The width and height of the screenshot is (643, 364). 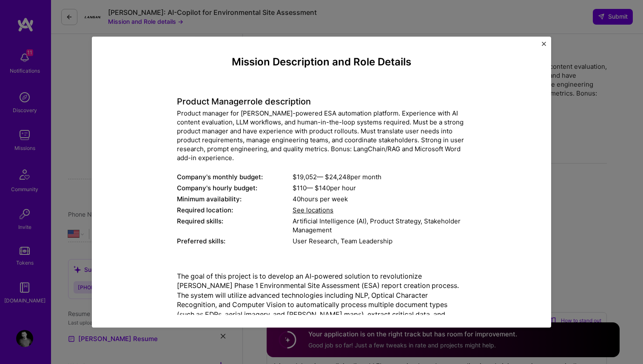 What do you see at coordinates (313, 210) in the screenshot?
I see `span: See locations` at bounding box center [313, 210].